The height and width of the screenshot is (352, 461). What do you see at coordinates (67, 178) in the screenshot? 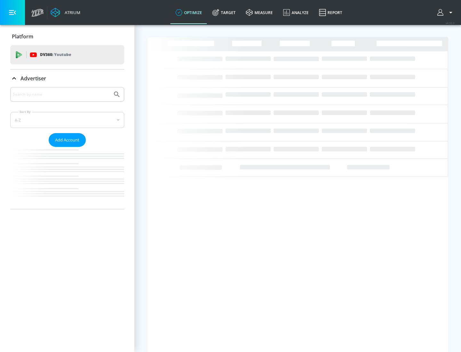
I see `nav: list of Advertiser` at bounding box center [67, 178].